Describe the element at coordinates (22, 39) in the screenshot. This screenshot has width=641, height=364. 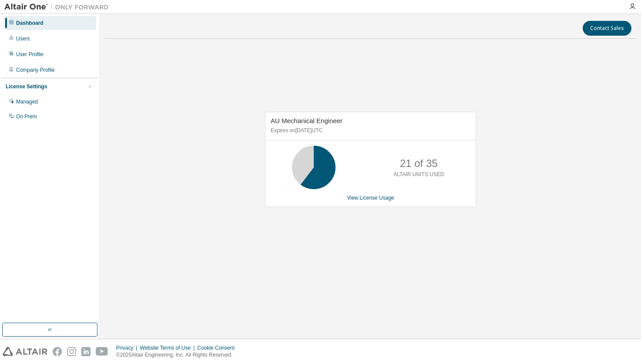
I see `div: Users` at that location.